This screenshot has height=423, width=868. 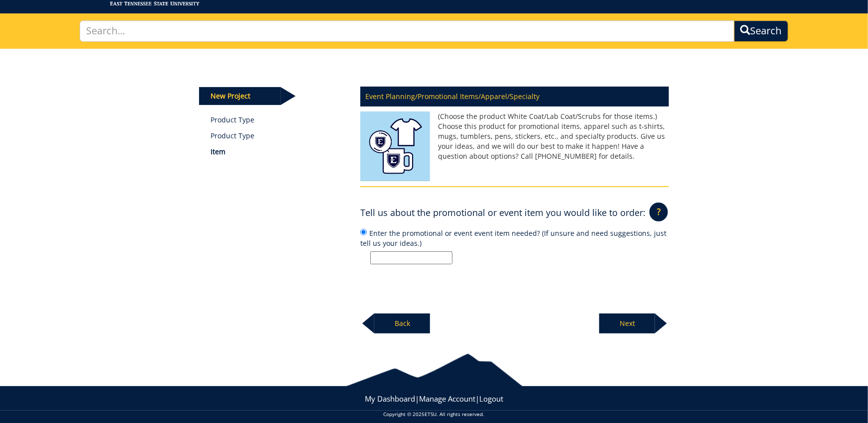 What do you see at coordinates (240, 96) in the screenshot?
I see `p: New Project` at bounding box center [240, 96].